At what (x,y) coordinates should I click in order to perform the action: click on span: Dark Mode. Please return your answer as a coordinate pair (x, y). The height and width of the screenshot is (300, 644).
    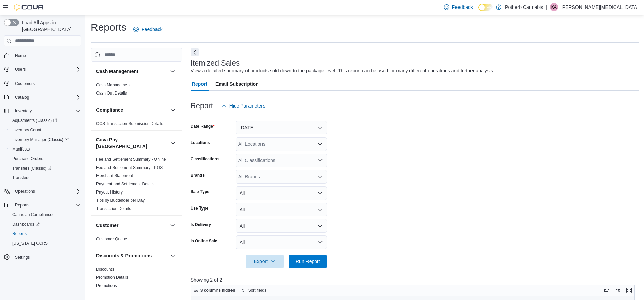
    Looking at the image, I should click on (478, 11).